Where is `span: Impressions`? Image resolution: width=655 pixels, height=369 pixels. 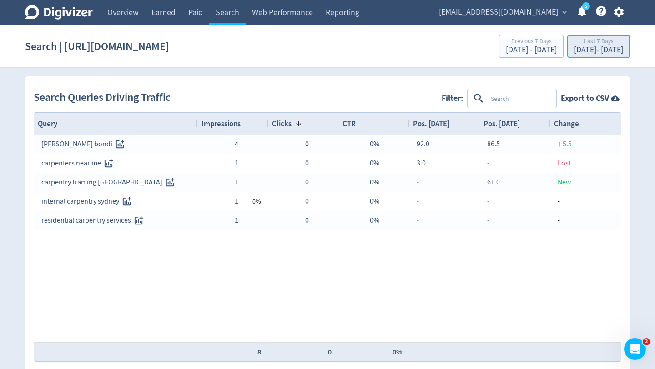
span: Impressions is located at coordinates (221, 124).